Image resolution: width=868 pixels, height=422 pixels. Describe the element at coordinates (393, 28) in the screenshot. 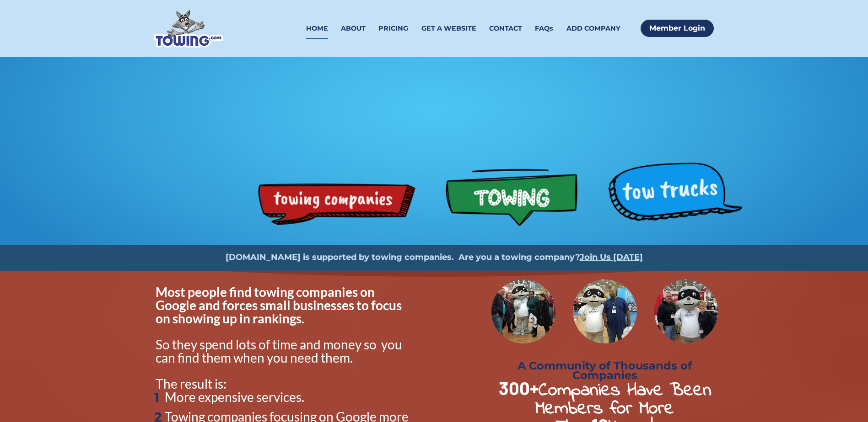

I see `a: PRICING` at that location.